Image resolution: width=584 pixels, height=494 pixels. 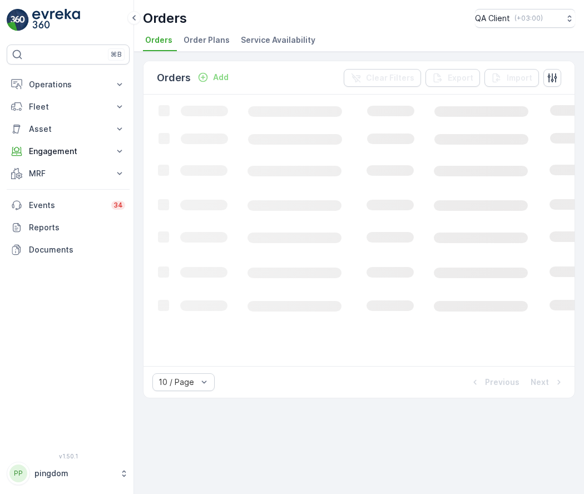 What do you see at coordinates (453, 78) in the screenshot?
I see `button: Export` at bounding box center [453, 78].